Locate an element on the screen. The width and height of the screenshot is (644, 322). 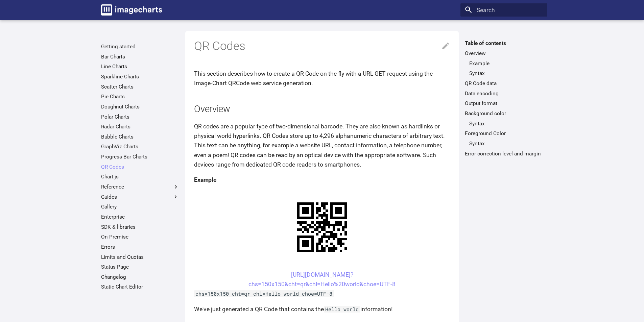
h4: Example is located at coordinates (322, 179).